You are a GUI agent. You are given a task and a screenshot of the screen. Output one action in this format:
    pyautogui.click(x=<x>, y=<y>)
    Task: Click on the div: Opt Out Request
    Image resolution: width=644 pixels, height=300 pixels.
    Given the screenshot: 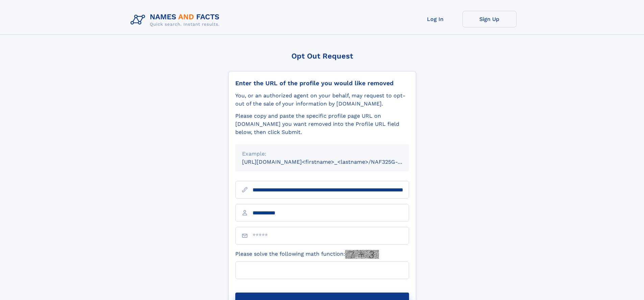 What is the action you would take?
    pyautogui.click(x=322, y=56)
    